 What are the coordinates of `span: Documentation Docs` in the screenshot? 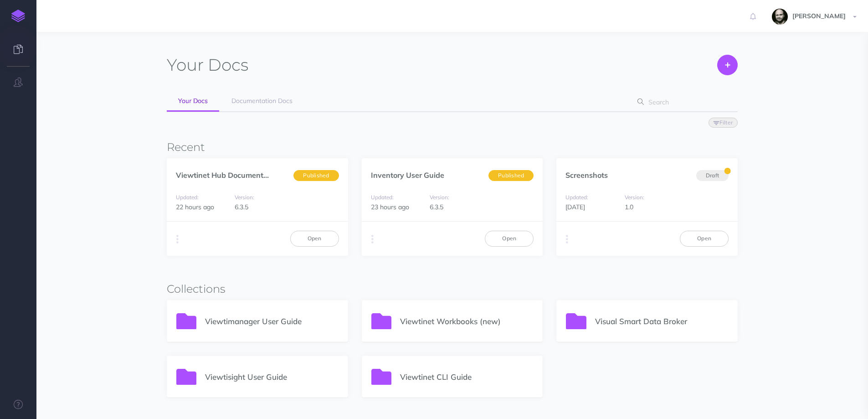 It's located at (262, 101).